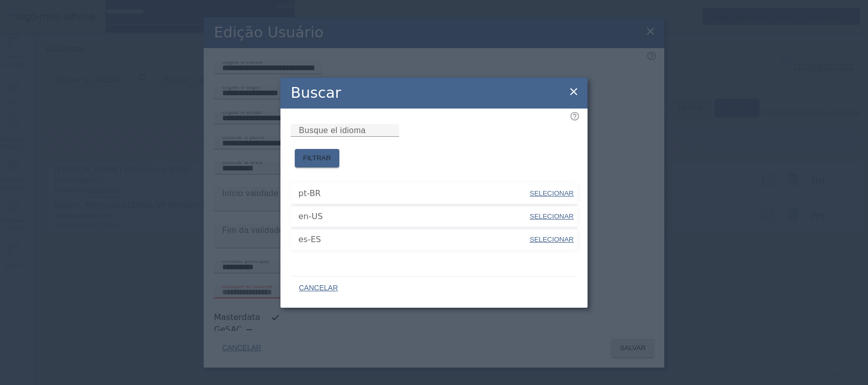  What do you see at coordinates (317, 158) in the screenshot?
I see `span: FILTRAR` at bounding box center [317, 158].